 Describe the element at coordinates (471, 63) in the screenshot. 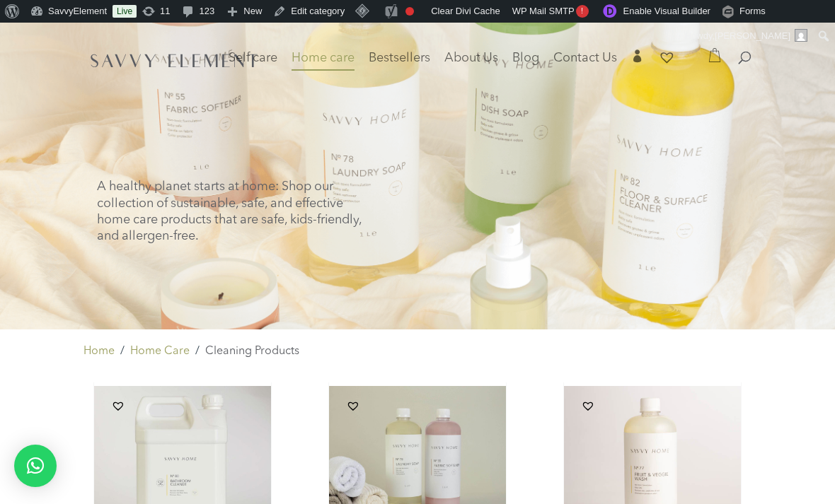

I see `a: About Us` at that location.